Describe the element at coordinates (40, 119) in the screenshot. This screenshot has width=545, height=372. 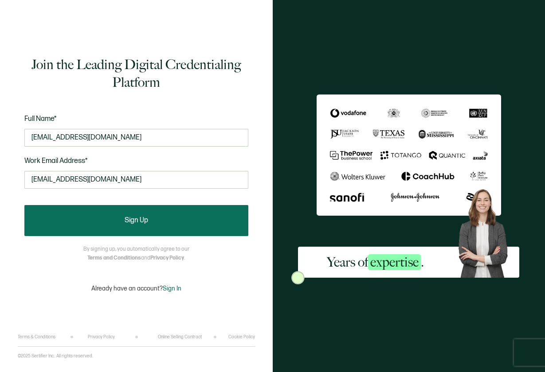
I see `span: Full Name*` at that location.